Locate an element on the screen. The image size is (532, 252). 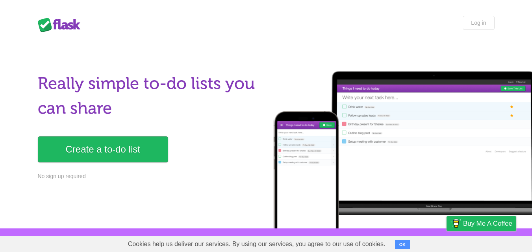
img: Buy me a coffee is located at coordinates (456, 224).